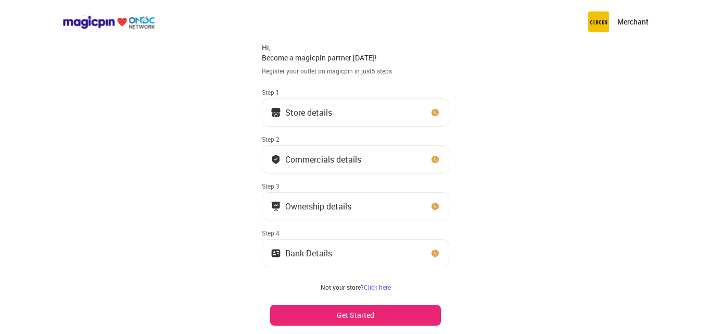  I want to click on button: Store details, so click(356, 112).